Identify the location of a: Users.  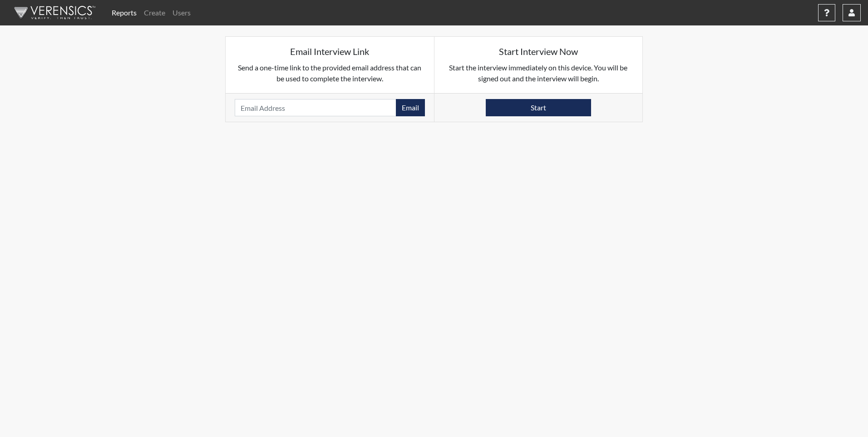
(181, 13).